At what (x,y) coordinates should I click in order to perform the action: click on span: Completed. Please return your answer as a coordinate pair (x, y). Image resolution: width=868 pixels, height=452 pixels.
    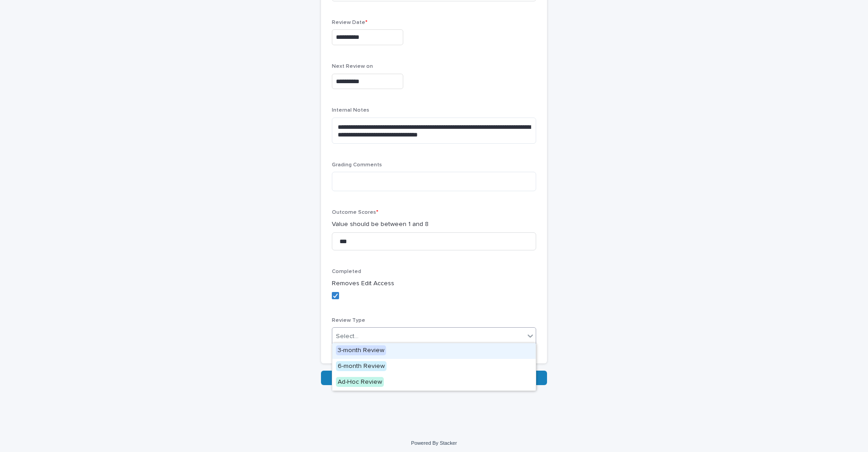
    Looking at the image, I should click on (346, 272).